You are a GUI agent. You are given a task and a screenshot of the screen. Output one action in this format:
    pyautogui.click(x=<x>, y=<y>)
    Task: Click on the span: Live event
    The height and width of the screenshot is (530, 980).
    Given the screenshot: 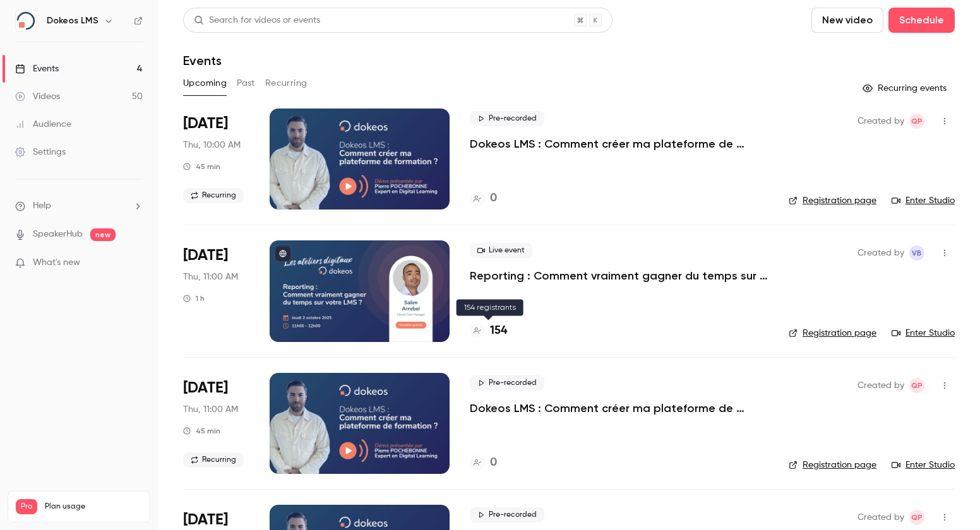 What is the action you would take?
    pyautogui.click(x=500, y=251)
    